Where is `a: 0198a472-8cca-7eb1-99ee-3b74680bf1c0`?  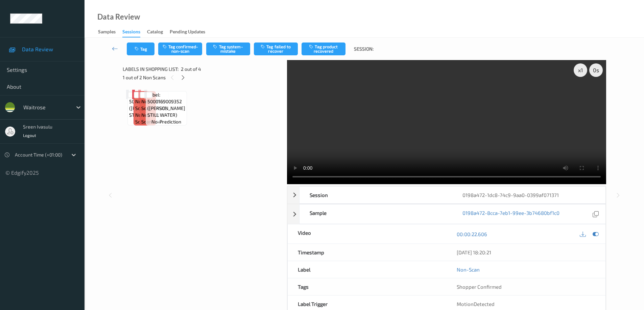 a: 0198a472-8cca-7eb1-99ee-3b74680bf1c0 is located at coordinates (511, 214).